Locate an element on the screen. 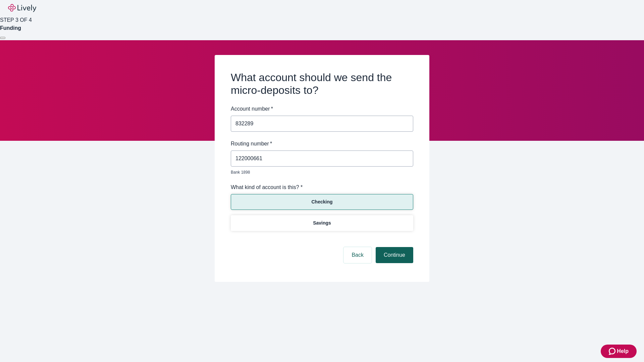 This screenshot has width=644, height=362. button: Continue is located at coordinates (394, 256).